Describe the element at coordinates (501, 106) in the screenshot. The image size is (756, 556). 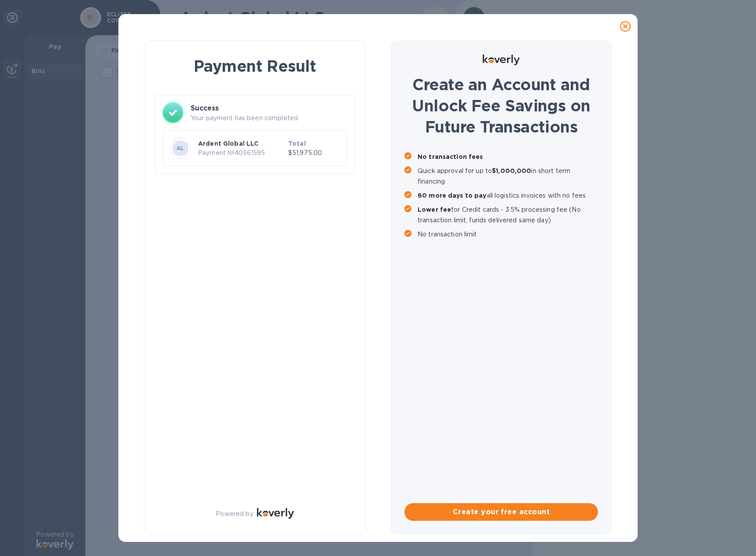
I see `h1: Create an Account and Unlock Fee Savings on Future Transactions` at that location.